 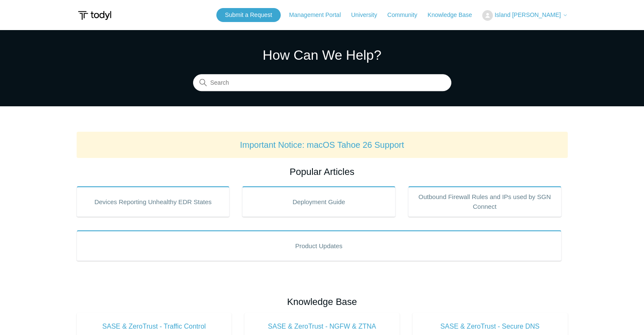 I want to click on span: SASE & ZeroTrust - Traffic Control, so click(x=154, y=327).